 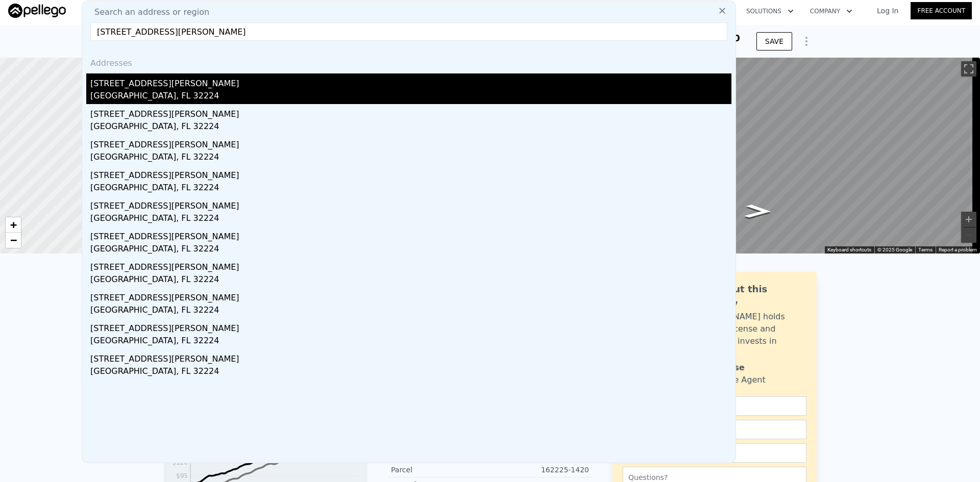 What do you see at coordinates (969, 236) in the screenshot?
I see `button: Zoom out` at bounding box center [969, 236].